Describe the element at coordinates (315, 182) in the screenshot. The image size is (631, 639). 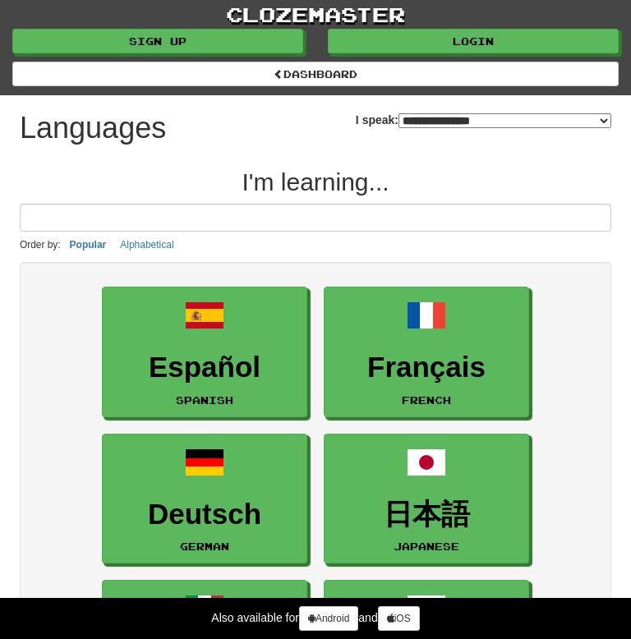
I see `h2: I'm learning...` at that location.